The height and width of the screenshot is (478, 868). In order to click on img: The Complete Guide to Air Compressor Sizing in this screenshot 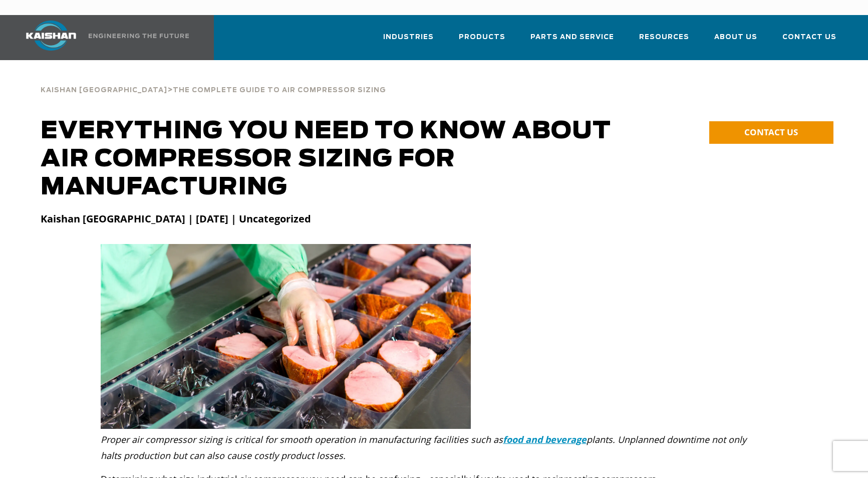, I will do `click(285, 336)`.